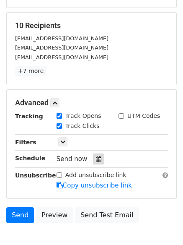 Image resolution: width=183 pixels, height=245 pixels. What do you see at coordinates (107, 215) in the screenshot?
I see `a: Send Test Email` at bounding box center [107, 215].